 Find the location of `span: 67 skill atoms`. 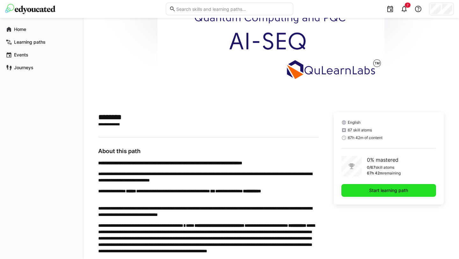

span: 67 skill atoms is located at coordinates (360, 130).